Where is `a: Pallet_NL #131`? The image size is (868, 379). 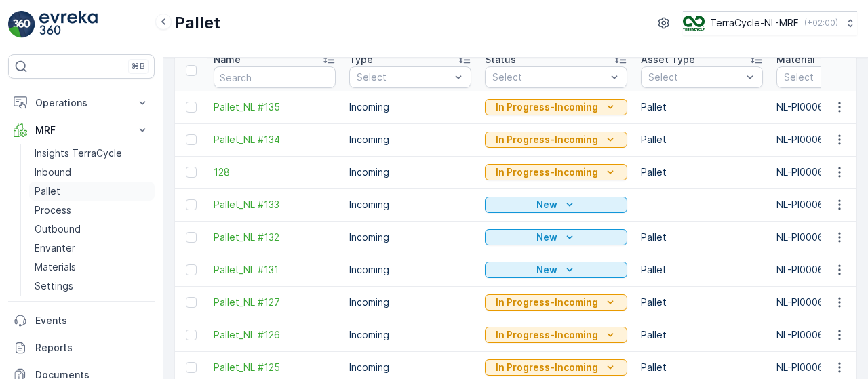 a: Pallet_NL #131 is located at coordinates (274, 269).